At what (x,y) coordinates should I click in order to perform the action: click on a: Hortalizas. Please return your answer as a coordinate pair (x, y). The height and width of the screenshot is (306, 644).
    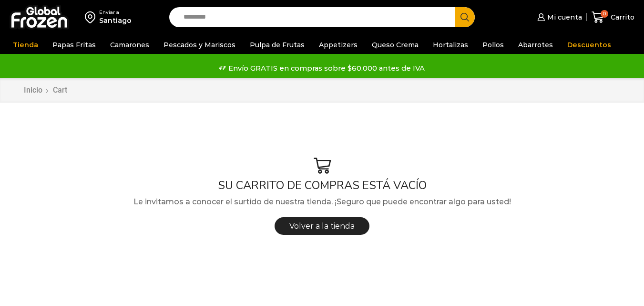
    Looking at the image, I should click on (451, 45).